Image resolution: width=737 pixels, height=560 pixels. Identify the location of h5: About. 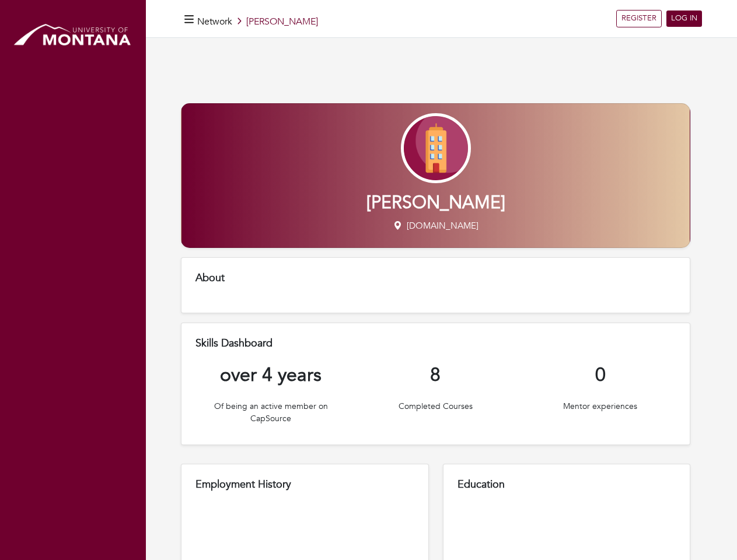
(435, 278).